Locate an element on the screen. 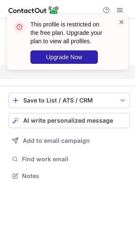  img: error is located at coordinates (19, 27).